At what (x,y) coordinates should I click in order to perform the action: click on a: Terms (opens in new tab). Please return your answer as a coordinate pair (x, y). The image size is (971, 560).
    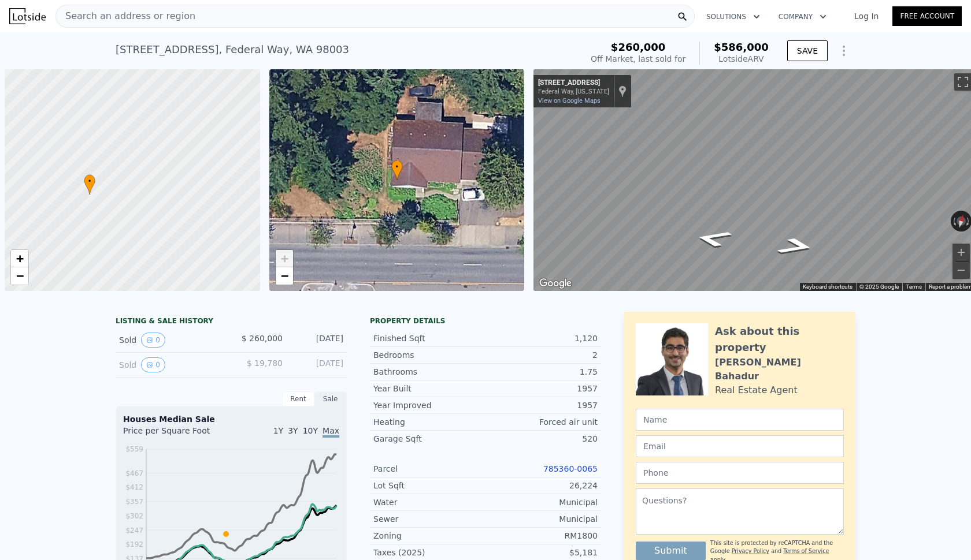
    Looking at the image, I should click on (914, 286).